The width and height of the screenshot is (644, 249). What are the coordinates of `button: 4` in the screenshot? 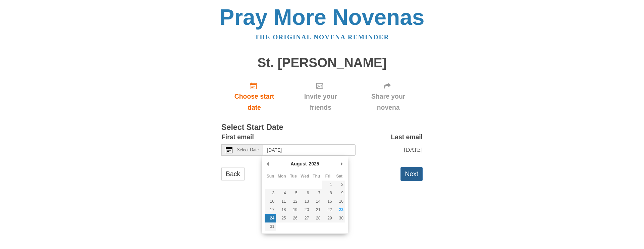 It's located at (282, 193).